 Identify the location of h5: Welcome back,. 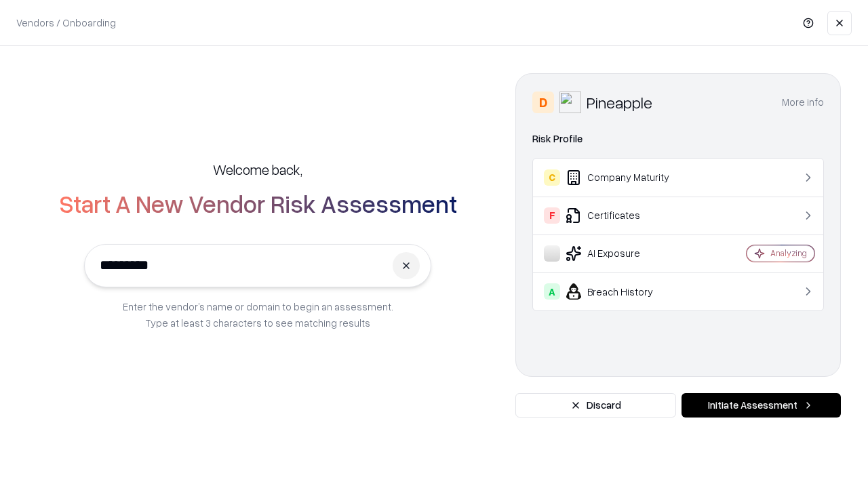
(258, 169).